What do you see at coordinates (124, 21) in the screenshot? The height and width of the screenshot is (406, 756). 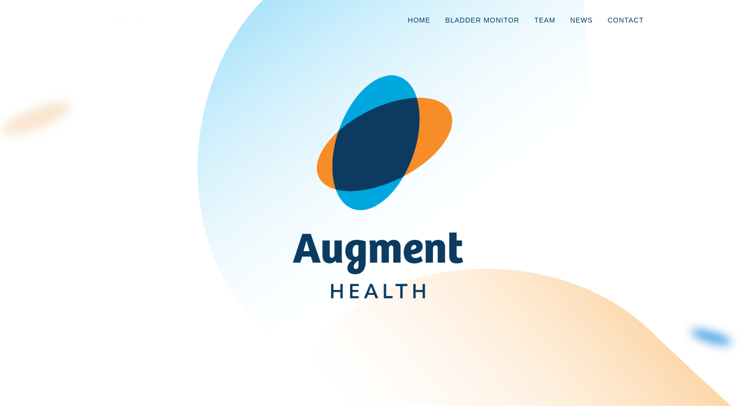 I see `img: logo` at bounding box center [124, 21].